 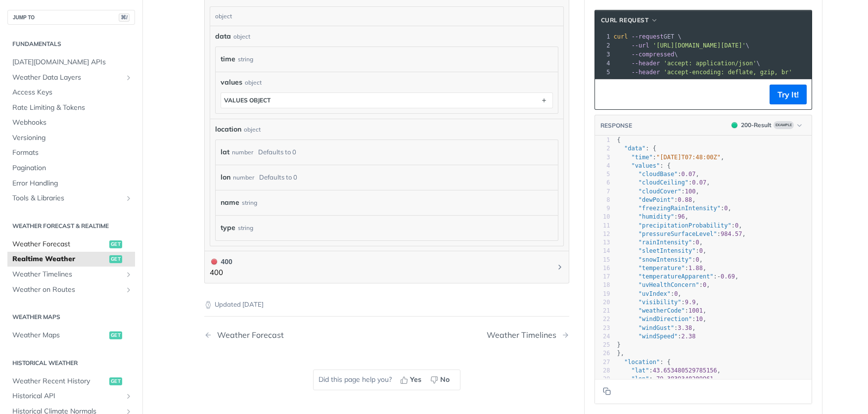 I want to click on span: 43.653480529785156, so click(x=685, y=371).